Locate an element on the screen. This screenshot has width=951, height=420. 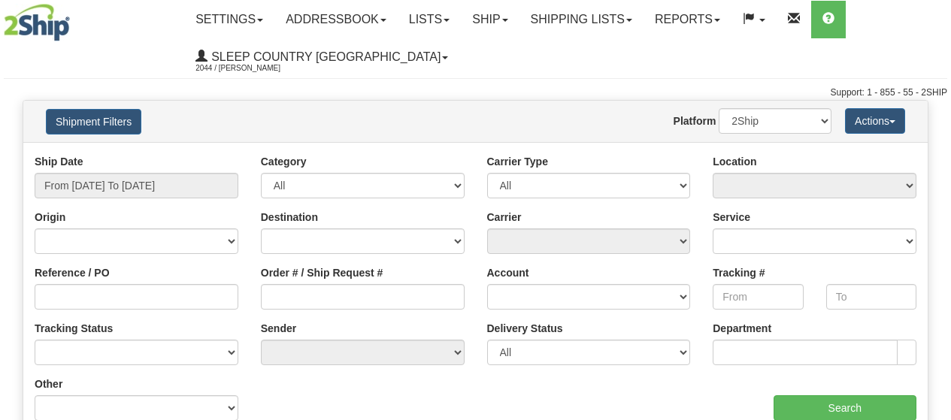
label: Service is located at coordinates (731, 217).